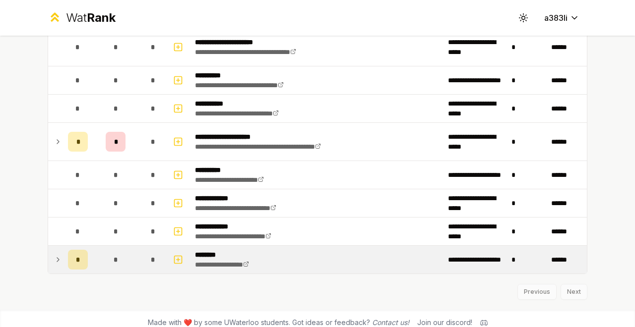  I want to click on a: WatRank, so click(81, 18).